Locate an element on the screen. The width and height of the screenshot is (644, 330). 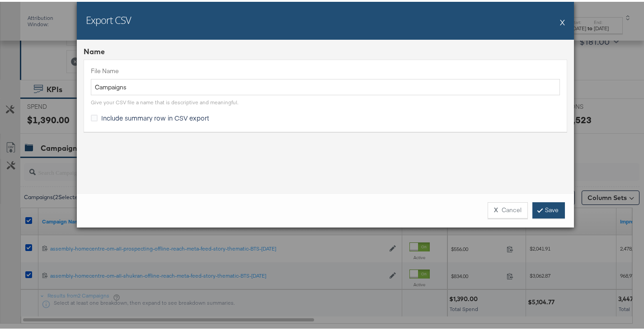
div: Name is located at coordinates (325, 50).